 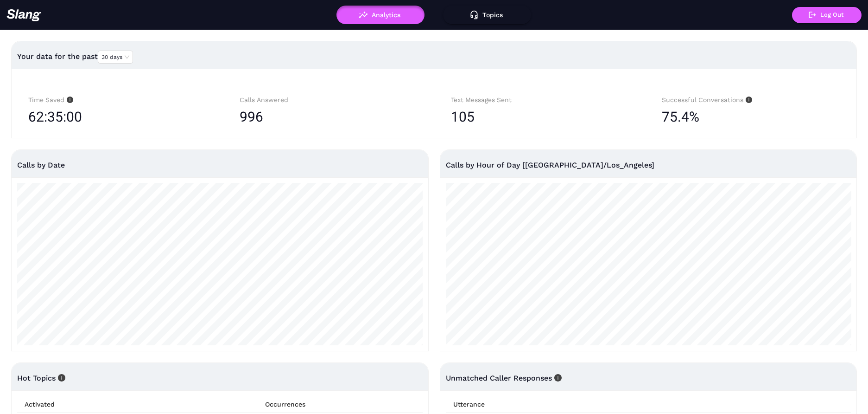 I want to click on span: 62:35:00, so click(x=55, y=117).